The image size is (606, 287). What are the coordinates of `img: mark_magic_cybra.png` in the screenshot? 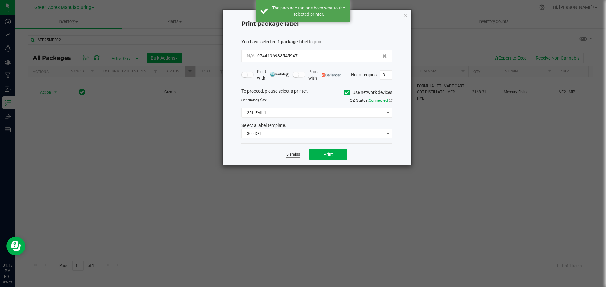 It's located at (279, 74).